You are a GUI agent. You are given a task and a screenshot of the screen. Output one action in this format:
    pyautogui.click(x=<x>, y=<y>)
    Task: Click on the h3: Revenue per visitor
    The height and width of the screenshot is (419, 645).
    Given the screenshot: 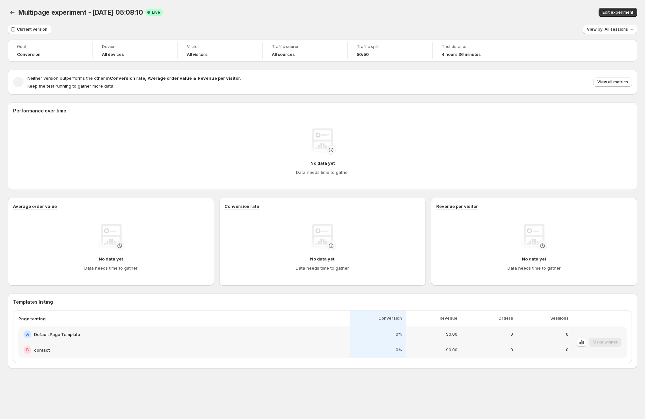 What is the action you would take?
    pyautogui.click(x=457, y=206)
    